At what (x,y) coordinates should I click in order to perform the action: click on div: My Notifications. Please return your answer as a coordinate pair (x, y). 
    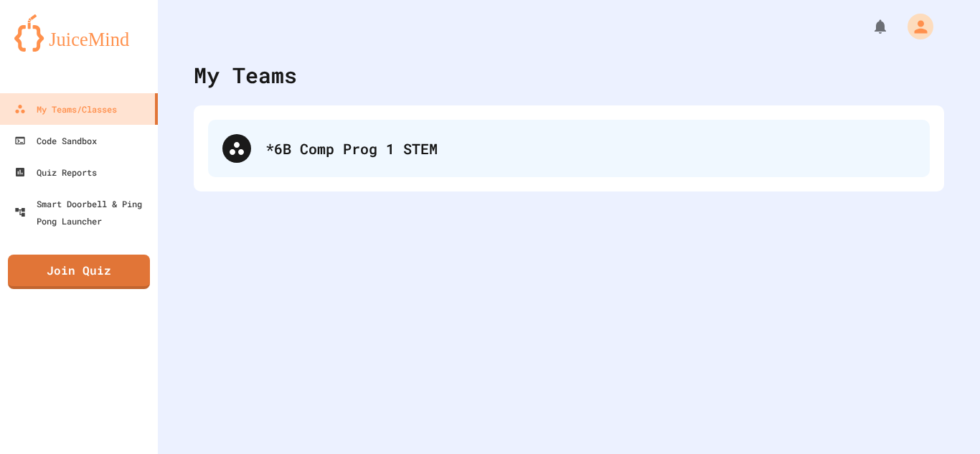
    Looking at the image, I should click on (868, 26).